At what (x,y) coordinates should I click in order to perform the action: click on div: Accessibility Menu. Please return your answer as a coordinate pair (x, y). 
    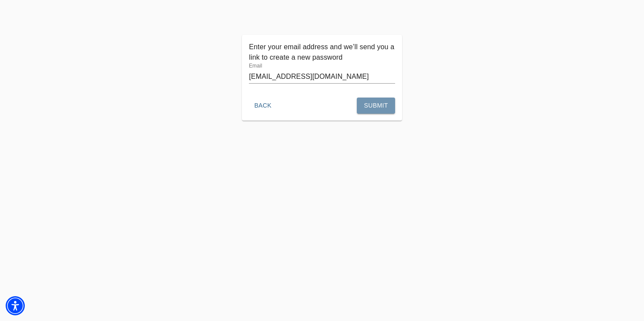
    Looking at the image, I should click on (15, 306).